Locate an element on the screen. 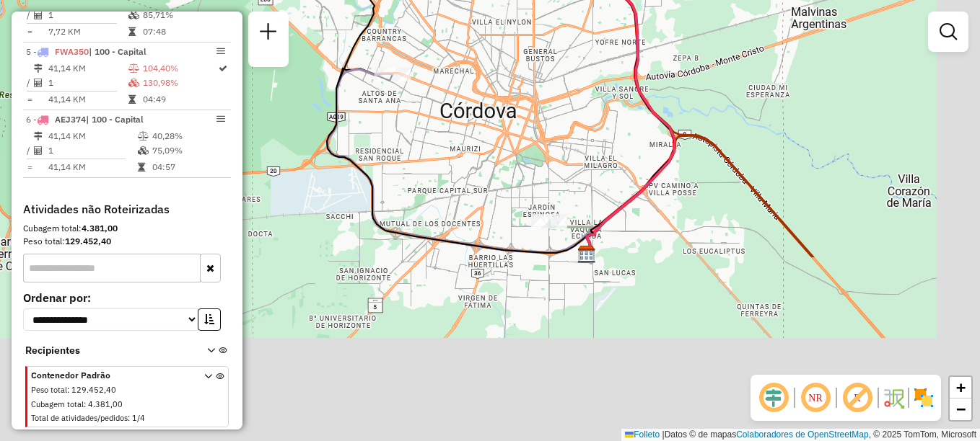 The width and height of the screenshot is (980, 441). img: SAZ AR AS Cordoba is located at coordinates (587, 255).